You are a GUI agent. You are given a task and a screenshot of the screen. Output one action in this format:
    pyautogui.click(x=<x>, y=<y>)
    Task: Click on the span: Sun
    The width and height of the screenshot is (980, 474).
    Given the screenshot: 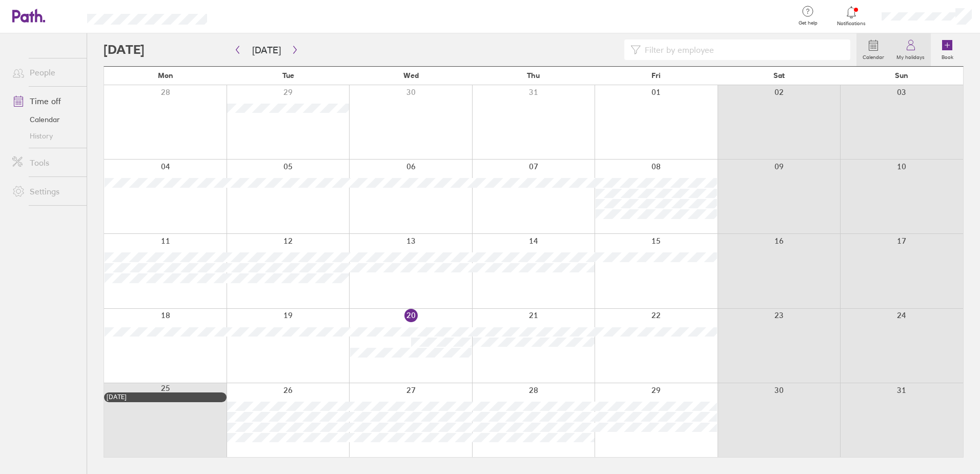 What is the action you would take?
    pyautogui.click(x=901, y=76)
    